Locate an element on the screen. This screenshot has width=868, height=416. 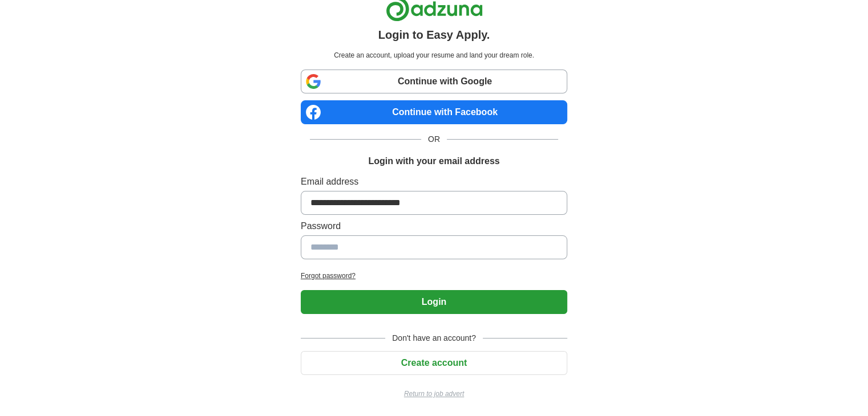
h1: Login to Easy Apply. is located at coordinates (434, 35).